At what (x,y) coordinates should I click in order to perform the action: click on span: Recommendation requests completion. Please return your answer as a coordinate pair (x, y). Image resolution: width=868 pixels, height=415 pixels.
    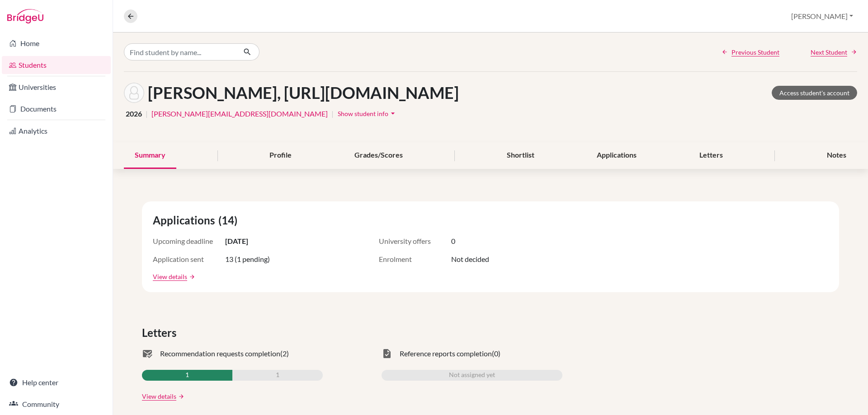
    Looking at the image, I should click on (221, 354).